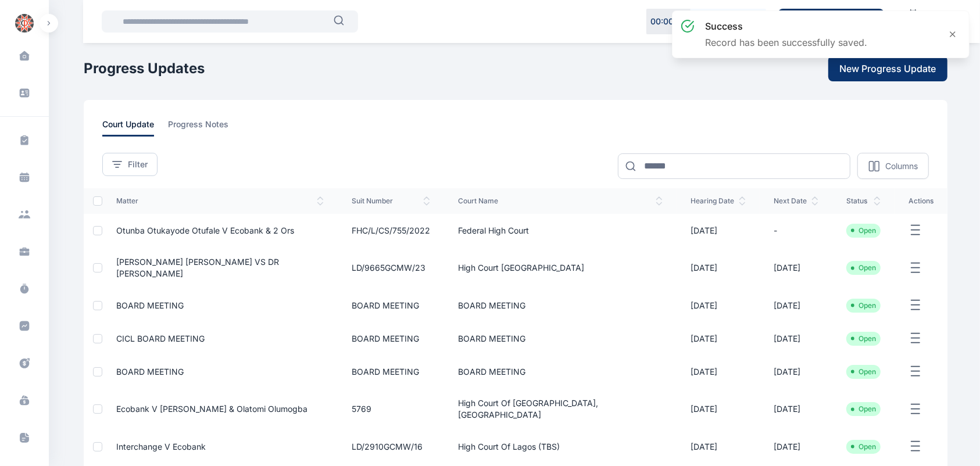 The height and width of the screenshot is (466, 980). I want to click on span: Otunba Otukayode Otufale V Ecobank & 2 Ors, so click(206, 230).